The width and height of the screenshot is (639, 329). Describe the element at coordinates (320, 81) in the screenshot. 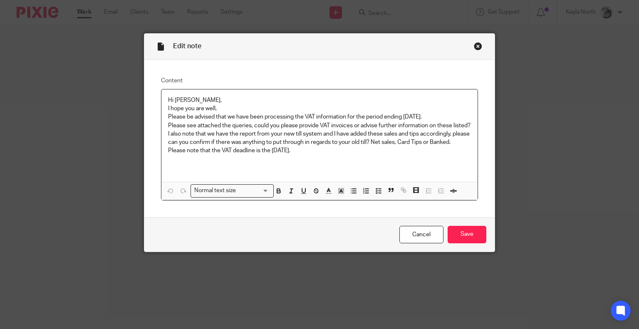

I see `label: Content` at that location.